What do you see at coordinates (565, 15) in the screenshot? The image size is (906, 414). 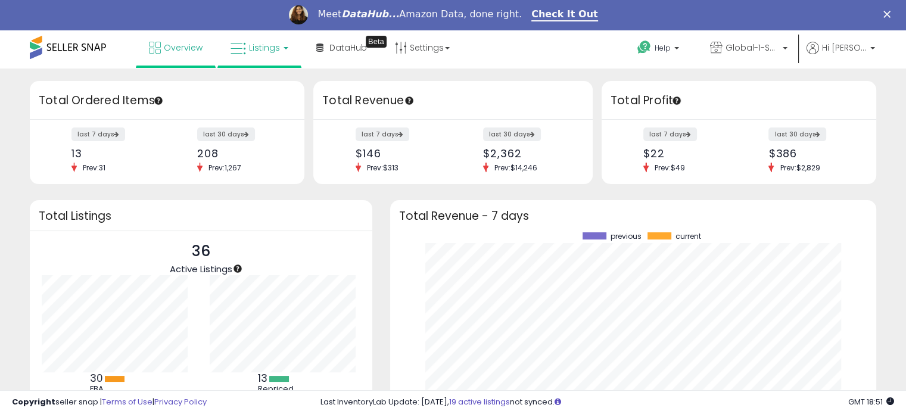 I see `a: Check It Out` at bounding box center [565, 15].